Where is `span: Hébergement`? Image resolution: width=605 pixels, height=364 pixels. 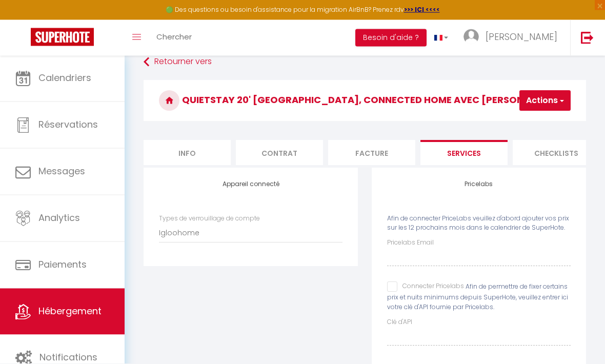 span: Hébergement is located at coordinates (70, 311).